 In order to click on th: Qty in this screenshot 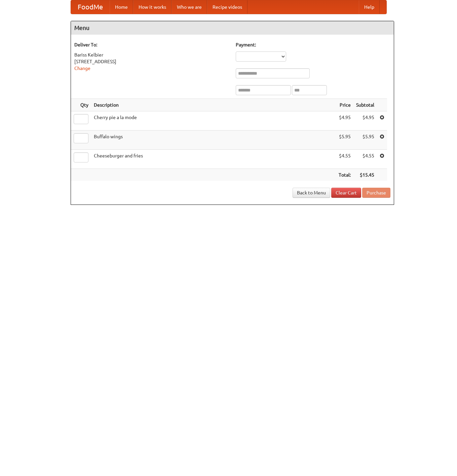, I will do `click(81, 105)`.